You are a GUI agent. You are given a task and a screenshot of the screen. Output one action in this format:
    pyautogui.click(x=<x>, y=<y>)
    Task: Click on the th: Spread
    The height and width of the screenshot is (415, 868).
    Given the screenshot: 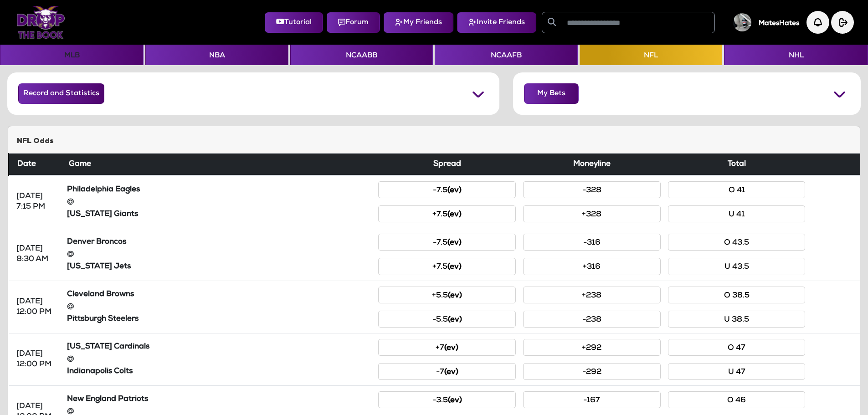 What is the action you would take?
    pyautogui.click(x=447, y=164)
    